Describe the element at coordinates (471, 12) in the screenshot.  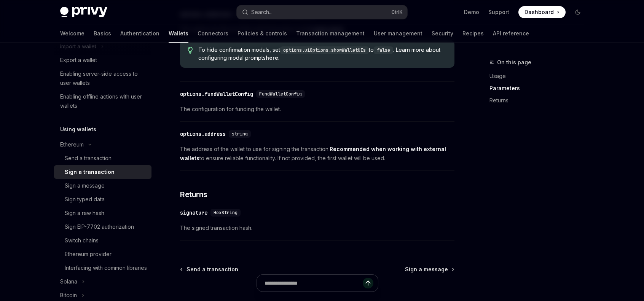
I see `a: Demo` at that location.